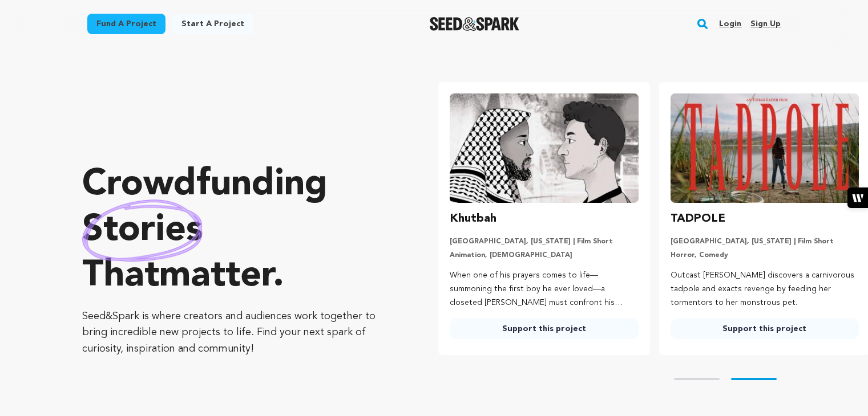 This screenshot has width=868, height=416. I want to click on a: Seed&Spark Homepage, so click(474, 24).